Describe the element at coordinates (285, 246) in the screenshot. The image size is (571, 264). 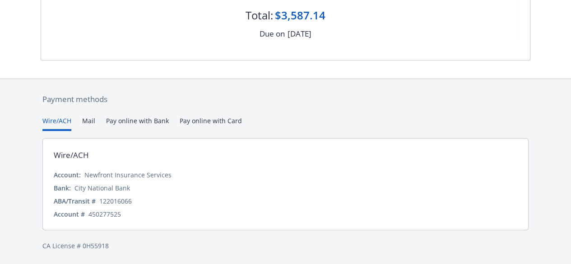
I see `div: CA License # 0H55918` at that location.